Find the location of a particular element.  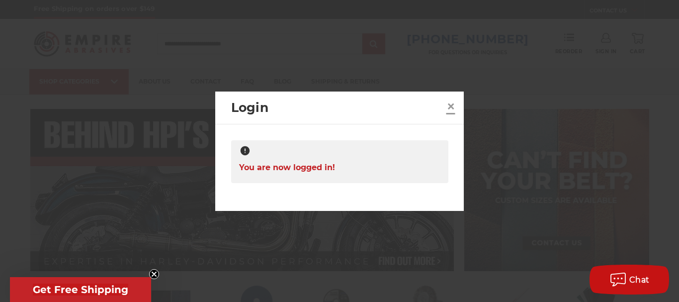

h2: Login is located at coordinates (337, 108).